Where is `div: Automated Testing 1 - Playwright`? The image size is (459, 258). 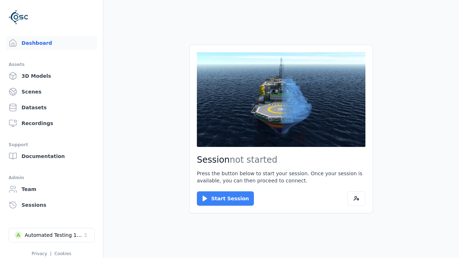
div: Automated Testing 1 - Playwright is located at coordinates (54, 235).